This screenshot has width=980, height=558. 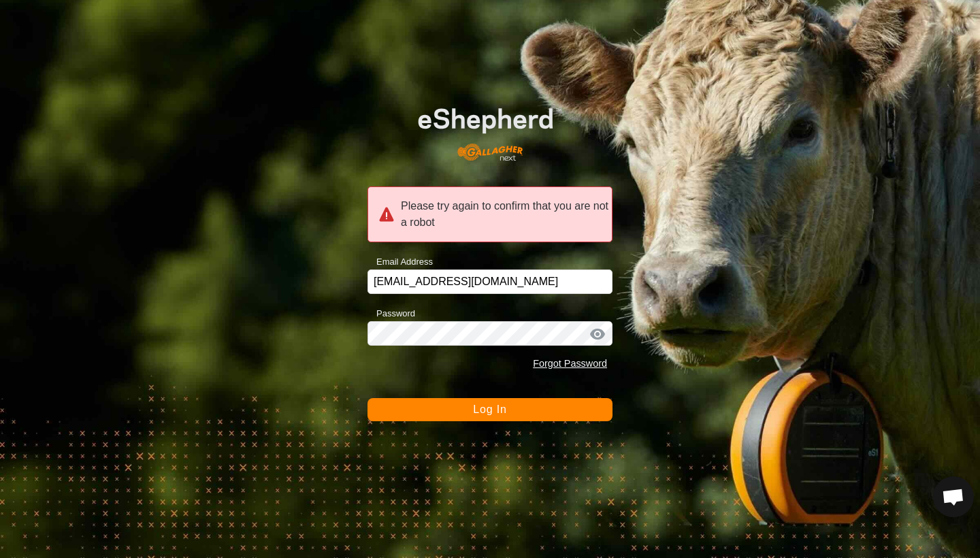 I want to click on a: Forgot Password, so click(x=570, y=363).